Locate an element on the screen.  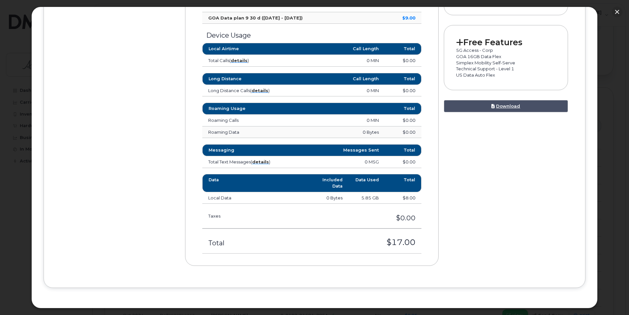
th: Messaging is located at coordinates (248, 150).